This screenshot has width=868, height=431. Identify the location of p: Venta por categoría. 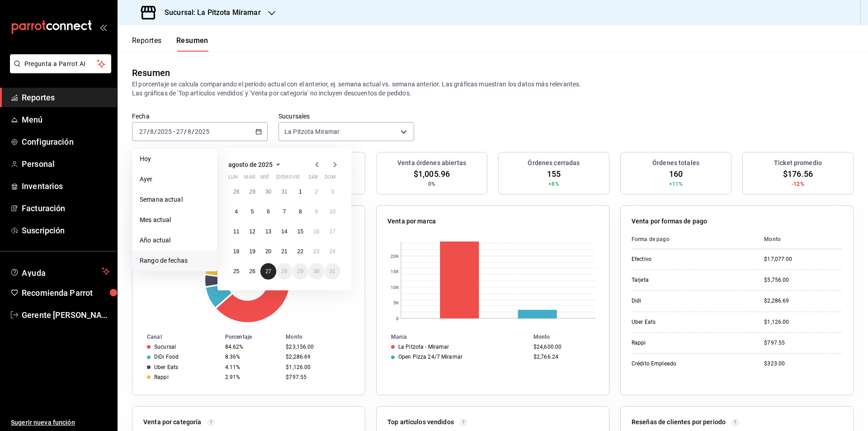
(172, 422).